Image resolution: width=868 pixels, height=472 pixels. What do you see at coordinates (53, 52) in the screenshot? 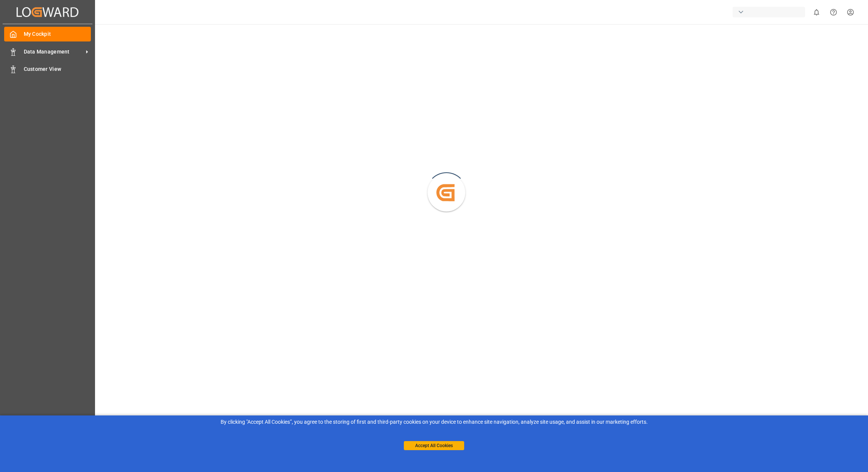
I see `span: Data Management` at bounding box center [53, 52].